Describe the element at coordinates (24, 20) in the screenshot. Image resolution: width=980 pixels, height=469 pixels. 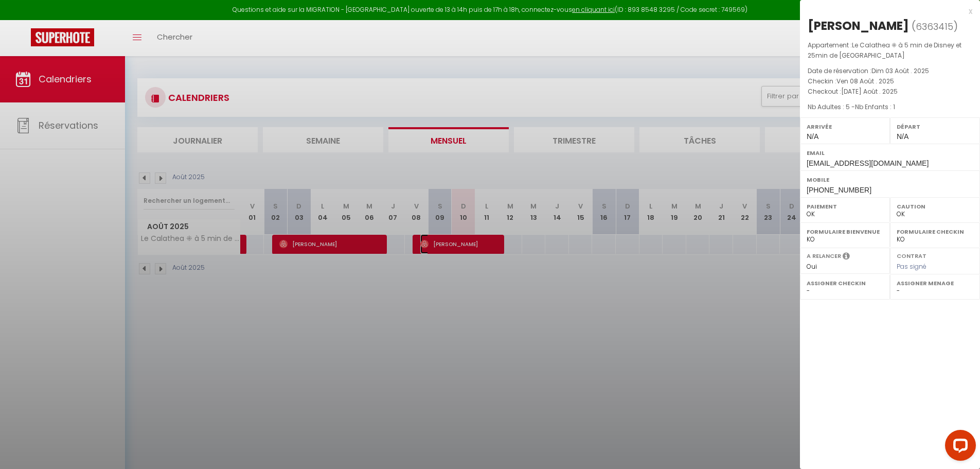
I see `button: Open LiveChat chat widget` at that location.